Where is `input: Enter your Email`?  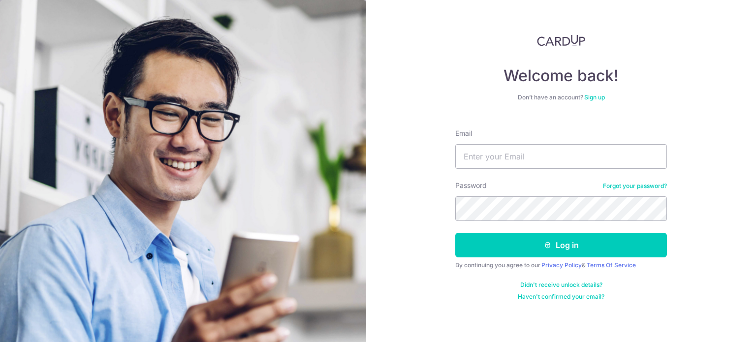 input: Enter your Email is located at coordinates (561, 157).